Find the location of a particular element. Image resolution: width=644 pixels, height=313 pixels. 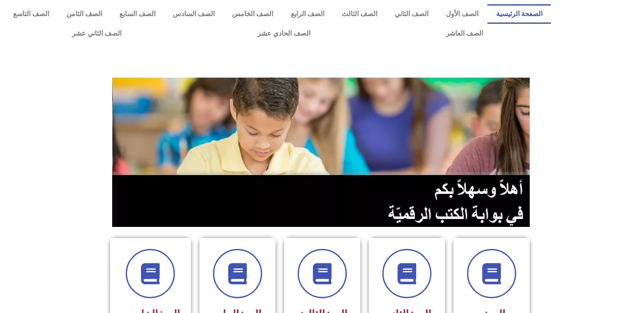

a: الصف الرابع is located at coordinates (308, 14).